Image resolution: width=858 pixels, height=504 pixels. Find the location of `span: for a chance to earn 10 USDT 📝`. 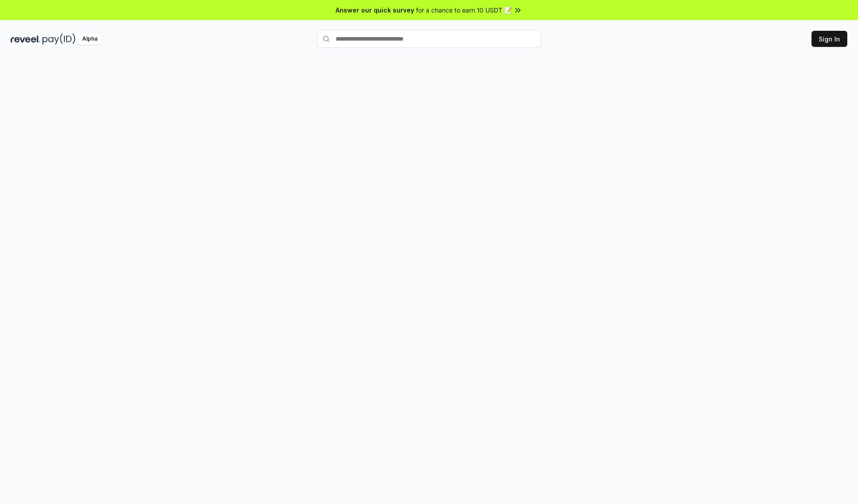

span: for a chance to earn 10 USDT 📝 is located at coordinates (464, 10).